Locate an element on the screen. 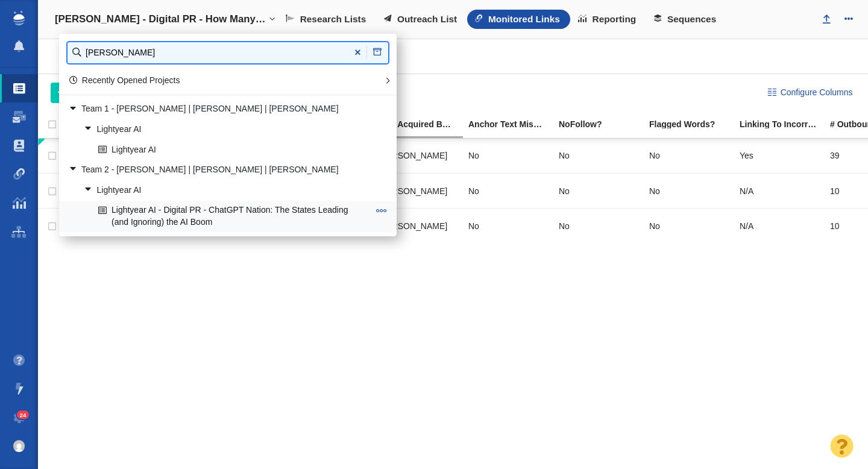 This screenshot has width=868, height=469. span: Outreach List is located at coordinates (427, 19).